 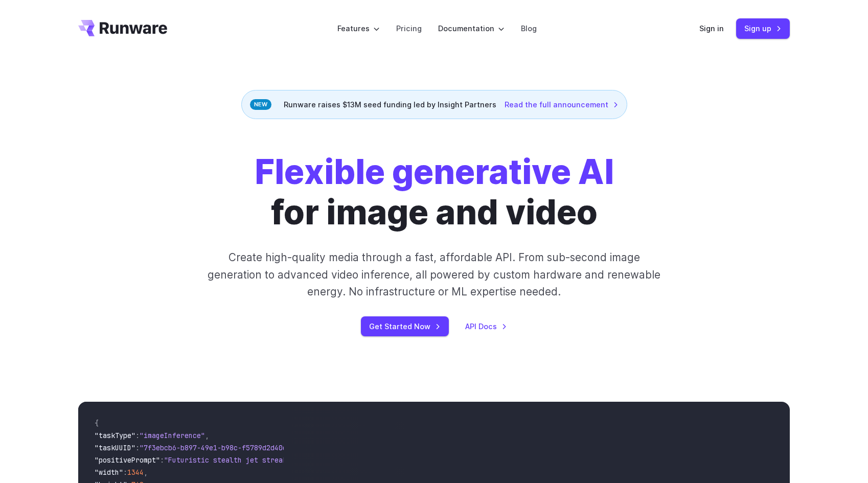 What do you see at coordinates (561, 104) in the screenshot?
I see `a: Read the full announcement` at bounding box center [561, 104].